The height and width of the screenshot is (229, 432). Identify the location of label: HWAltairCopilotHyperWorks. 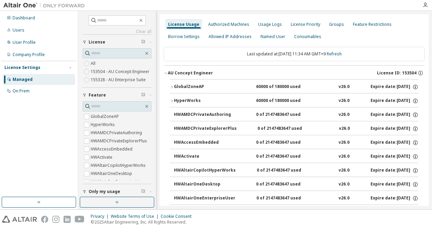
(119, 165).